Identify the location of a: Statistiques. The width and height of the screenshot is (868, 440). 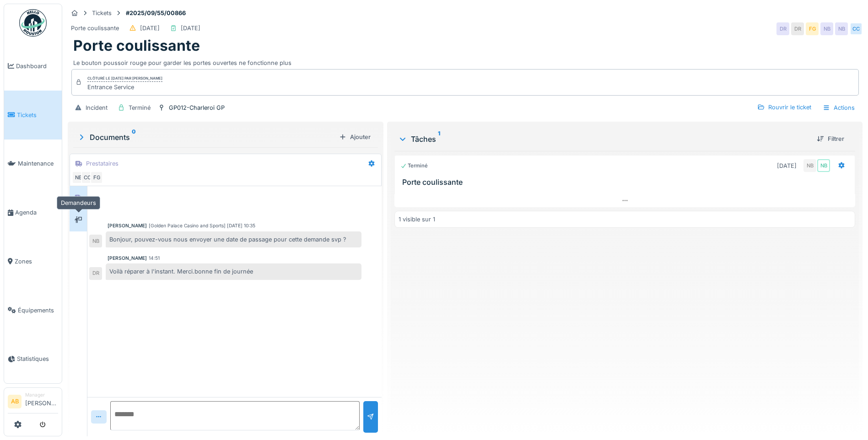
(33, 359).